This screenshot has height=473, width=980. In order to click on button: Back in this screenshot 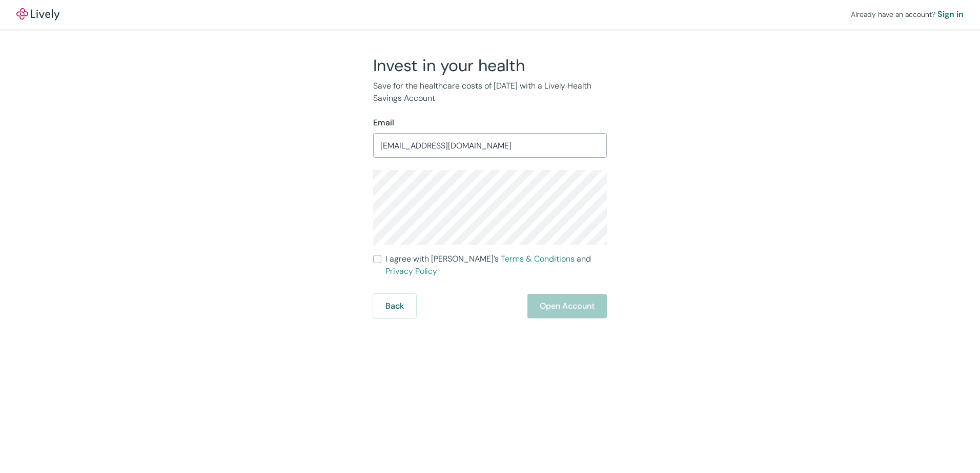, I will do `click(395, 306)`.